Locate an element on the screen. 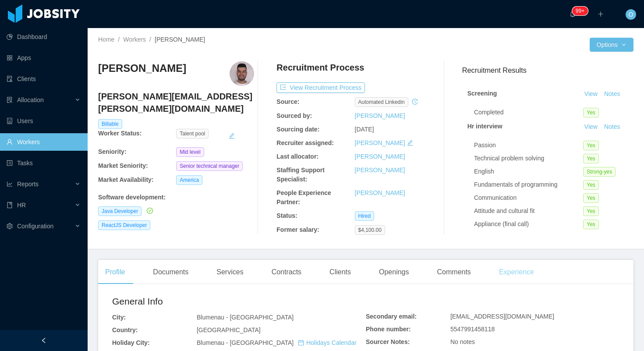  i: icon: setting is located at coordinates (10, 227).